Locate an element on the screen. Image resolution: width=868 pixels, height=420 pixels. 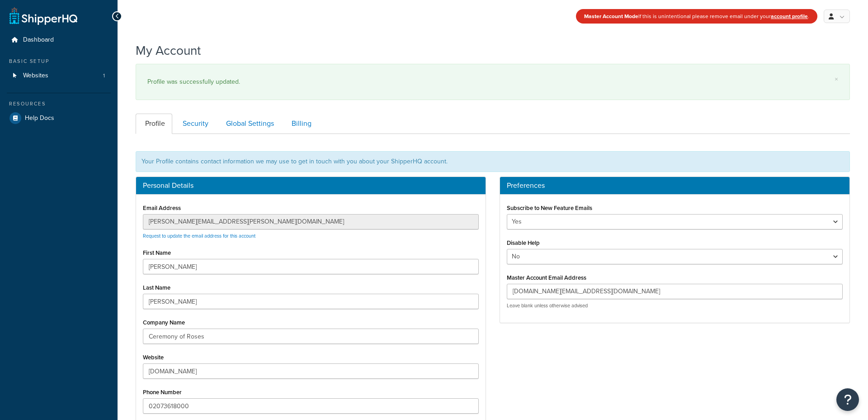
a: Security is located at coordinates (194, 123).